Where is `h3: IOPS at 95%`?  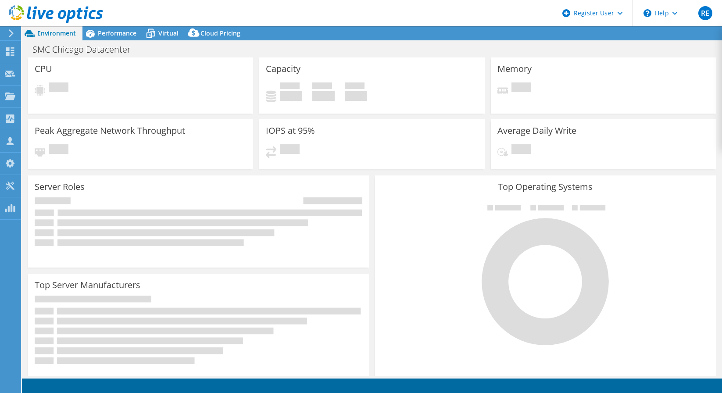
h3: IOPS at 95% is located at coordinates (290, 131).